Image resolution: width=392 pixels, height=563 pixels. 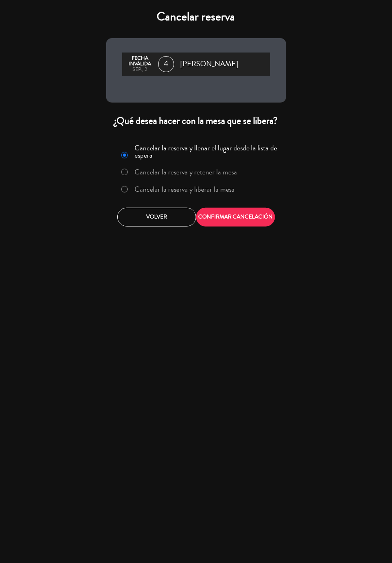 What do you see at coordinates (166, 64) in the screenshot?
I see `span: 4` at bounding box center [166, 64].